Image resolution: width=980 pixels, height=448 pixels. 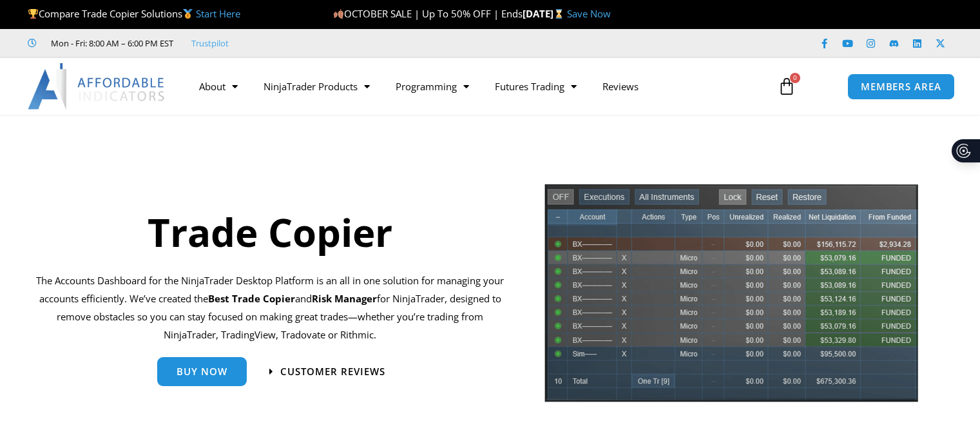 I want to click on b: Best Trade Copier, so click(x=252, y=299).